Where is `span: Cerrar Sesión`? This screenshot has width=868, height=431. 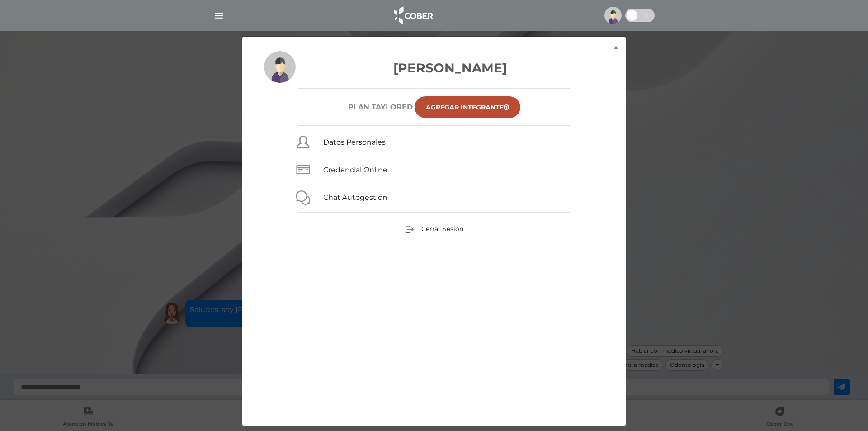
span: Cerrar Sesión is located at coordinates (442, 229).